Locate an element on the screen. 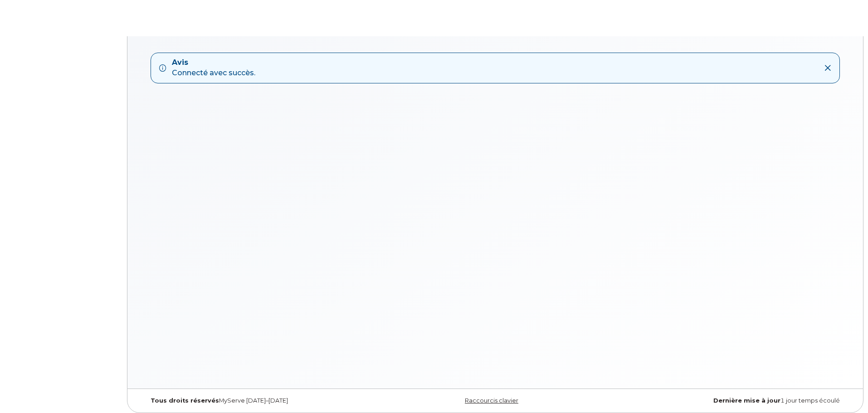 This screenshot has width=868, height=413. strong: Avis is located at coordinates (213, 63).